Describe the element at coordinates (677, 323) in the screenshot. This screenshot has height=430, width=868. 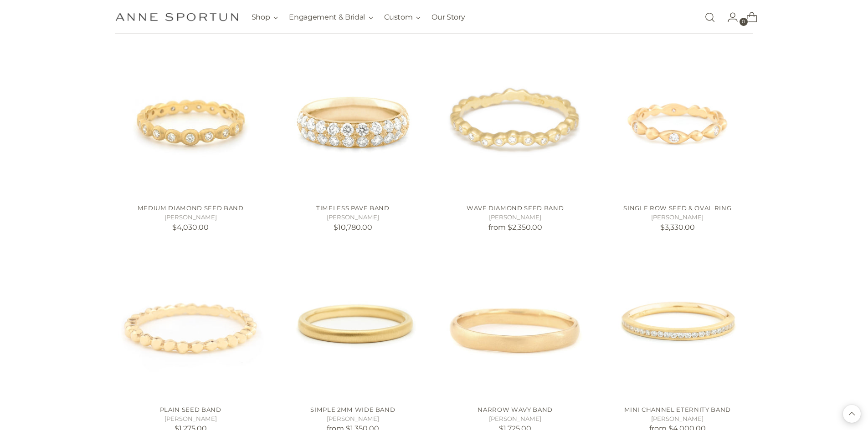
I see `img: Mini Eternity Band - Anne Sportun Fine Jewellery` at that location.